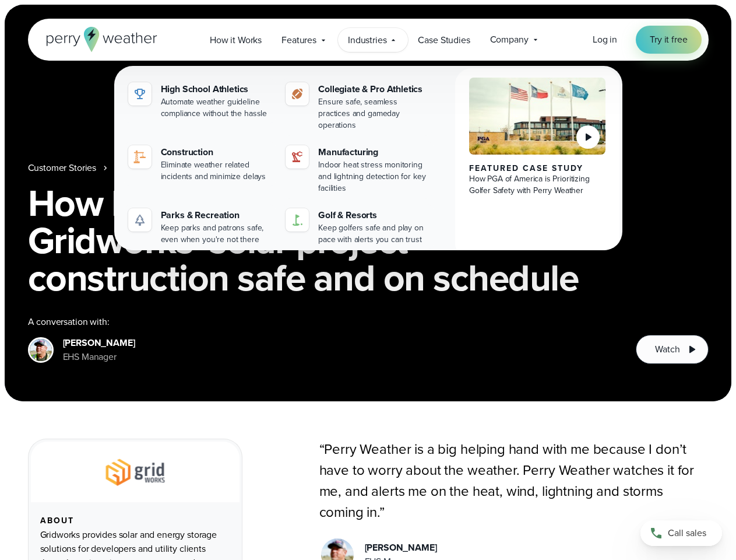 This screenshot has width=736, height=560. What do you see at coordinates (514, 480) in the screenshot?
I see `p: “Perry Weather is a big helping hand with me because I don’t have to worry about the weather. Per...` at bounding box center [514, 480].